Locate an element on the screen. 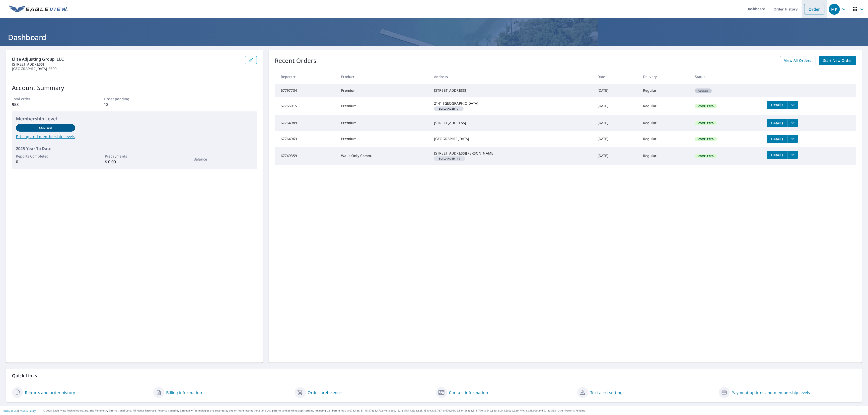  img: EV Logo is located at coordinates (38, 9).